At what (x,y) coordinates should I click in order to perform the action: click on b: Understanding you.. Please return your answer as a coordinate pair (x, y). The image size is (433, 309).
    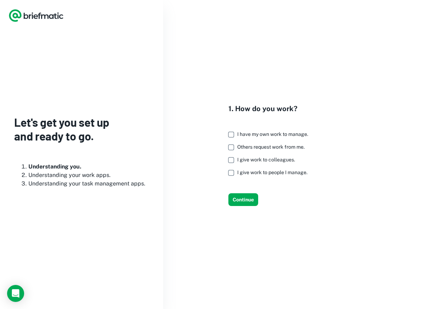
    Looking at the image, I should click on (55, 167).